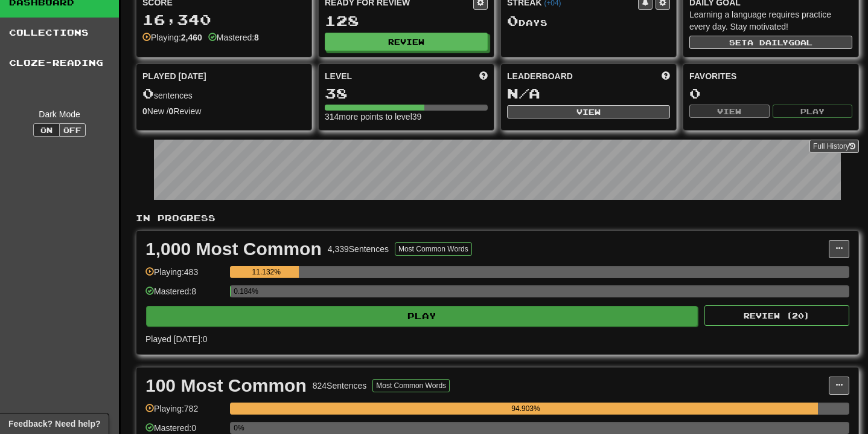 Image resolution: width=868 pixels, height=434 pixels. Describe the element at coordinates (172, 38) in the screenshot. I see `div: Playing:` at that location.